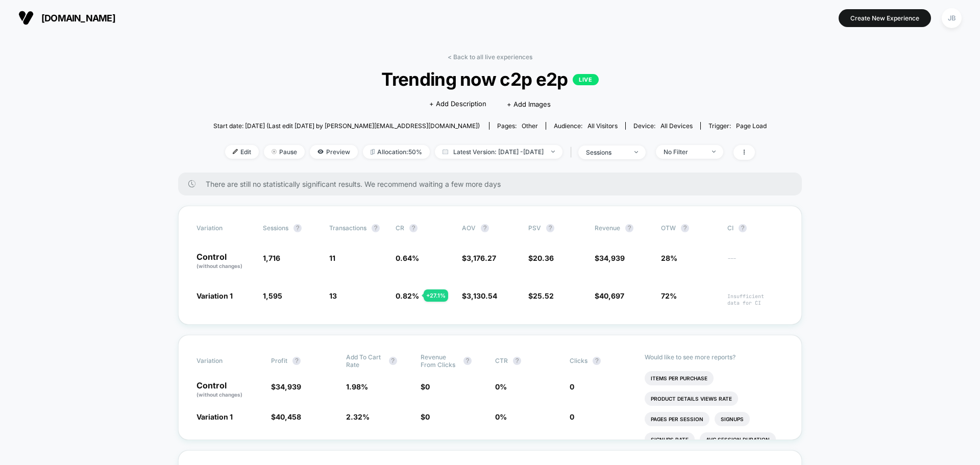  Describe the element at coordinates (26, 18) in the screenshot. I see `img: Visually logo` at that location.